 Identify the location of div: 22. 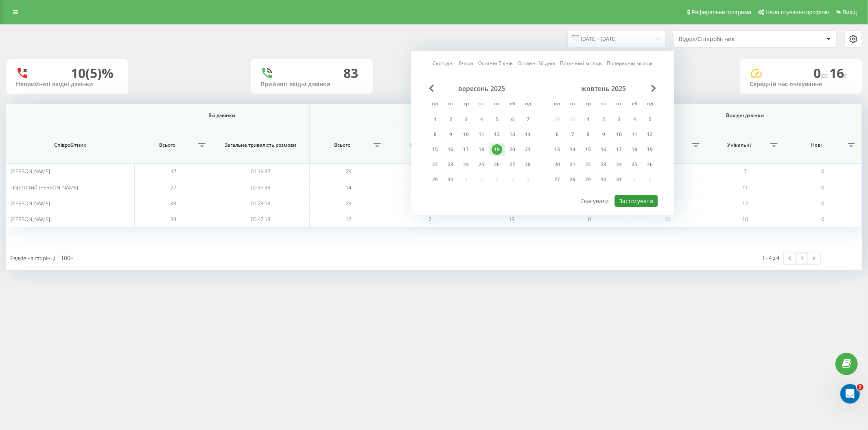
(588, 164).